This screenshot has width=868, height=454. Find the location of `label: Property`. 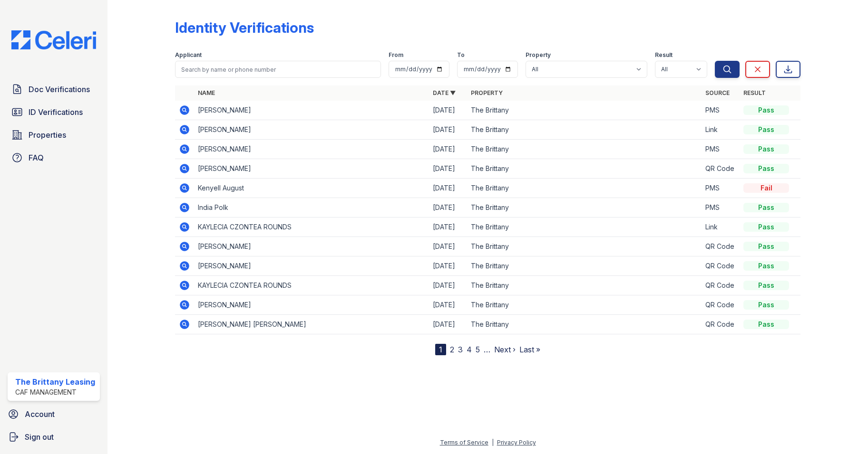

label: Property is located at coordinates (538, 55).